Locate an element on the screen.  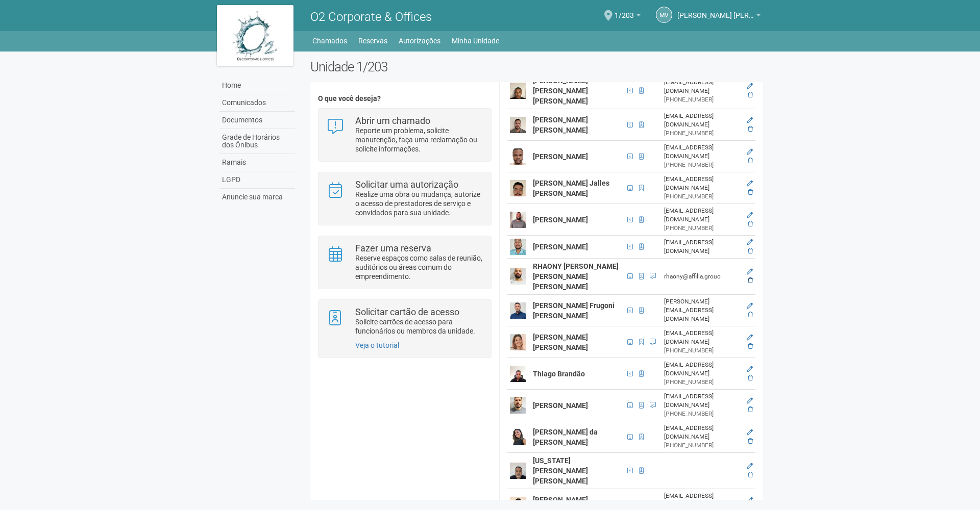
span: Marcus Vinicius da Silveira Costa is located at coordinates (716, 10).